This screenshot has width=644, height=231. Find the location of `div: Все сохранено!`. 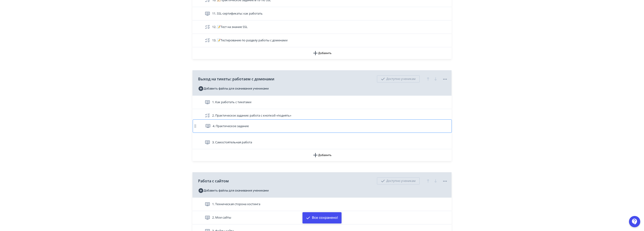

div: Все сохранено! is located at coordinates (325, 218).